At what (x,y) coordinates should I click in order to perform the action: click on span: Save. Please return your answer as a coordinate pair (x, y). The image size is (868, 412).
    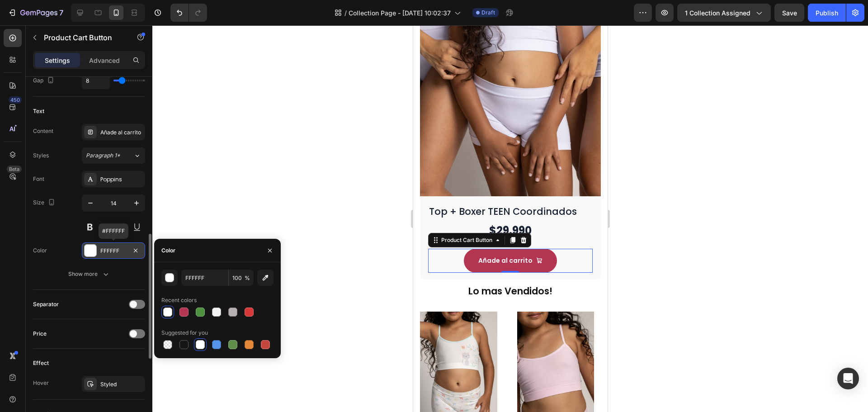
    Looking at the image, I should click on (790, 13).